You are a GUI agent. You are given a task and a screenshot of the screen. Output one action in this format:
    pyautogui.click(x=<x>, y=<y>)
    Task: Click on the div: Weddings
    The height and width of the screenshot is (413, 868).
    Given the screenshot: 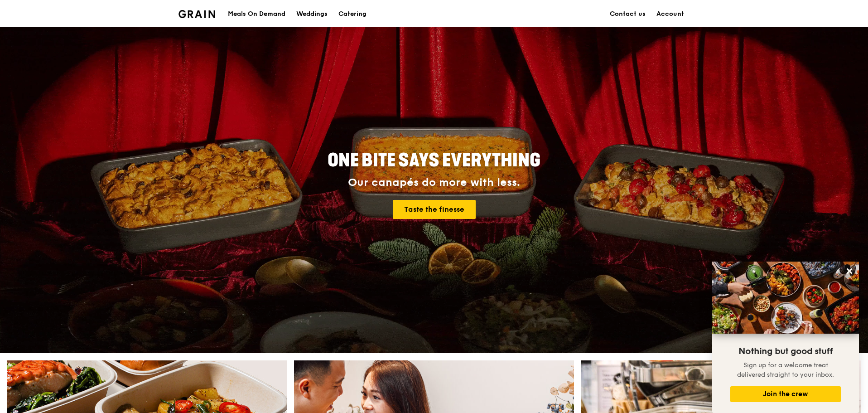 What is the action you would take?
    pyautogui.click(x=312, y=14)
    